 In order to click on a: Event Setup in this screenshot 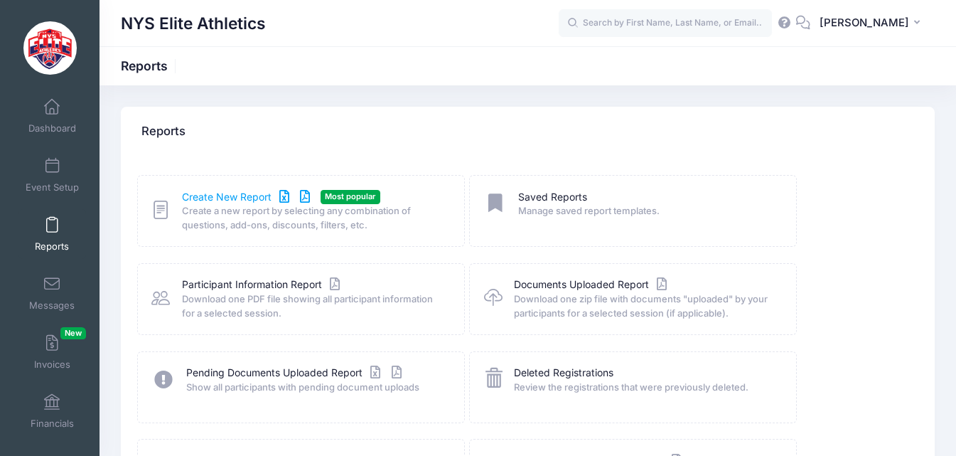, I will do `click(52, 175)`.